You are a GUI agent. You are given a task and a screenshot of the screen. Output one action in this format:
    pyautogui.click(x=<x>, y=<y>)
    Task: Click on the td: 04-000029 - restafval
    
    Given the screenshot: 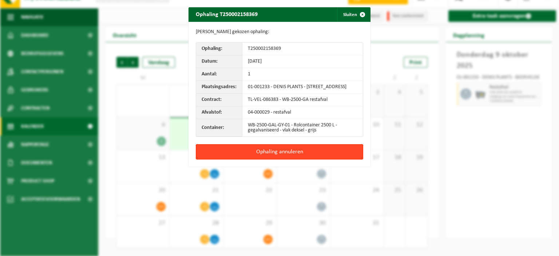 What is the action you would take?
    pyautogui.click(x=303, y=113)
    